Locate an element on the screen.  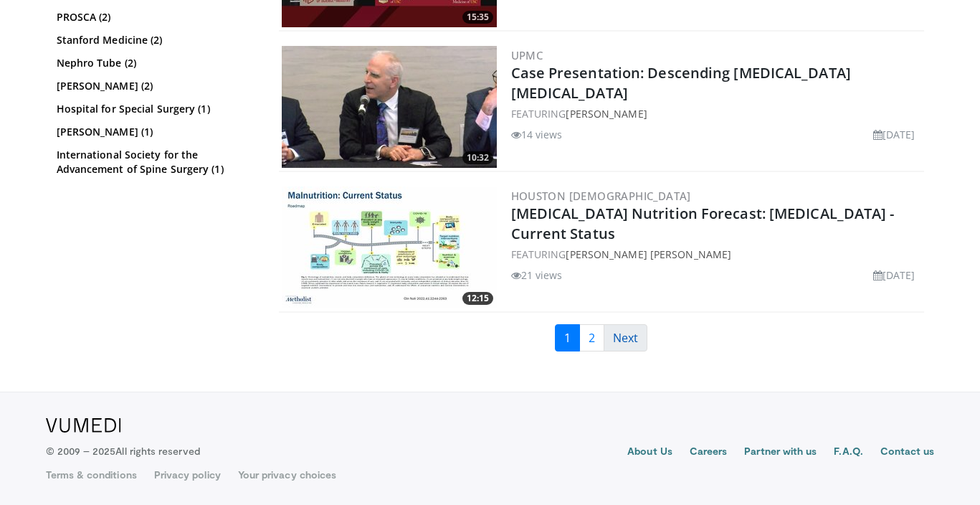
a: Stanford Medicine (2) is located at coordinates (155, 40).